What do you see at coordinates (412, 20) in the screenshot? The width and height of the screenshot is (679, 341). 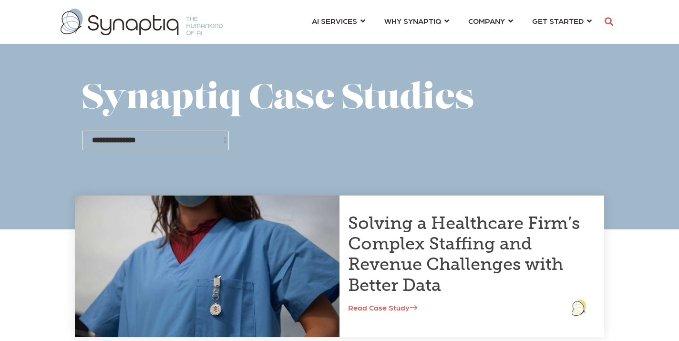 I see `span: WHY SYNAPTIQ` at bounding box center [412, 20].